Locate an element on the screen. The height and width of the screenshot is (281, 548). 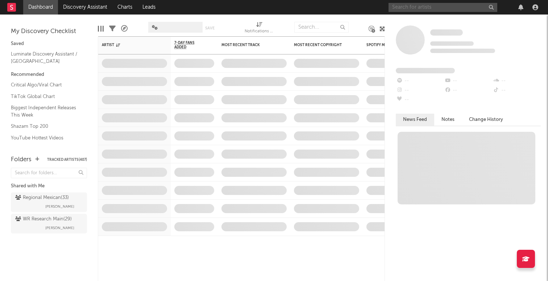
a: YouTube Hottest Videos is located at coordinates (45, 138).